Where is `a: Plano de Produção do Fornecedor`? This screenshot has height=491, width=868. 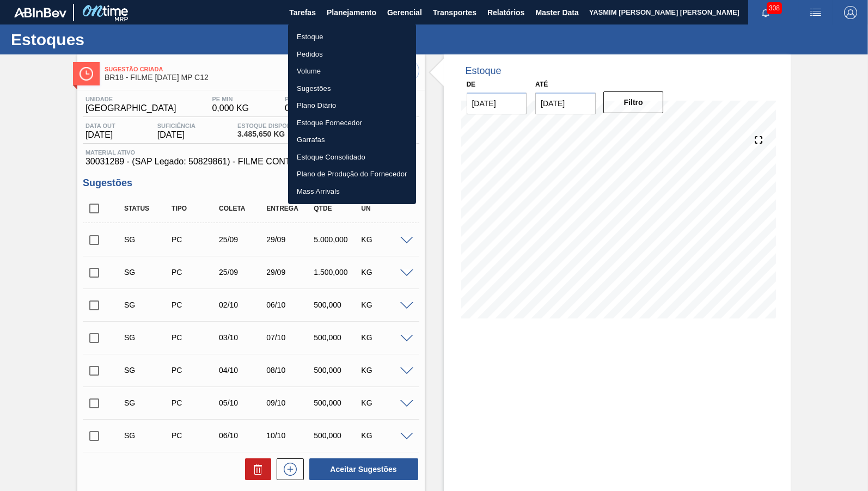 a: Plano de Produção do Fornecedor is located at coordinates (352, 174).